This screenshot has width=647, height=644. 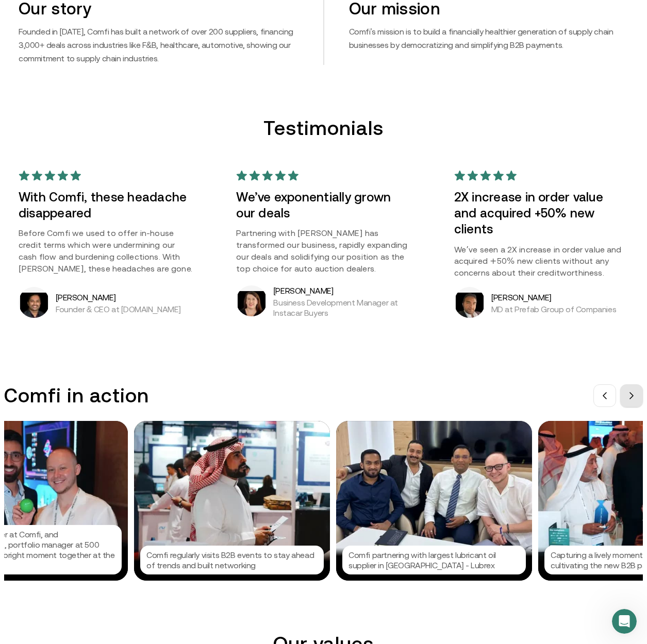 I want to click on h3: We’ve exponentially grown our deals, so click(x=323, y=205).